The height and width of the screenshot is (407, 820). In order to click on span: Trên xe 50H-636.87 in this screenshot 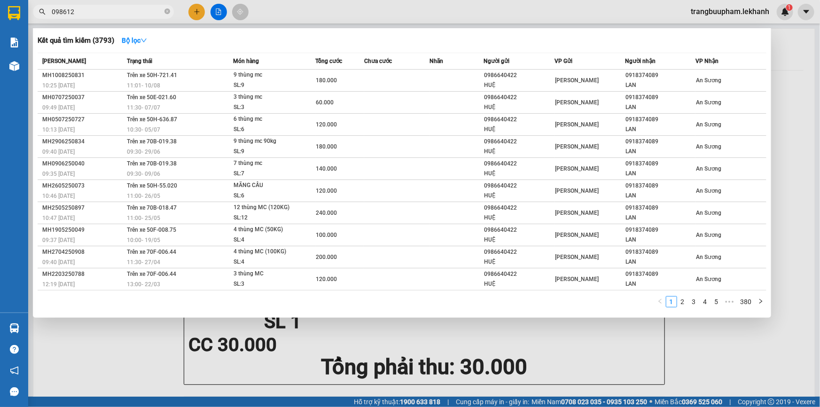, I will do `click(152, 119)`.